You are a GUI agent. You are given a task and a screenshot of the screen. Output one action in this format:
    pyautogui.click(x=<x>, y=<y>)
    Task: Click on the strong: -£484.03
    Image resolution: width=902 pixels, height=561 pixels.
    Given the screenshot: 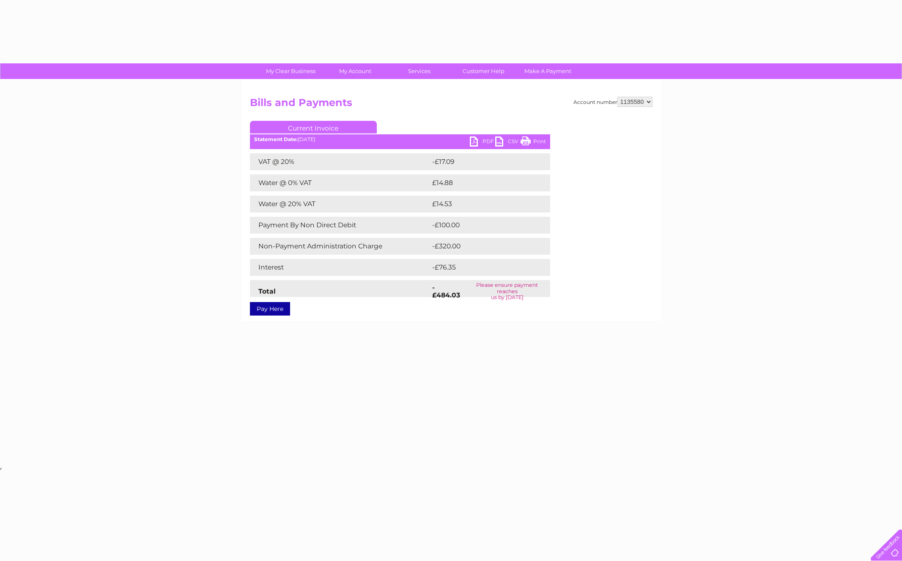 What is the action you would take?
    pyautogui.click(x=446, y=291)
    